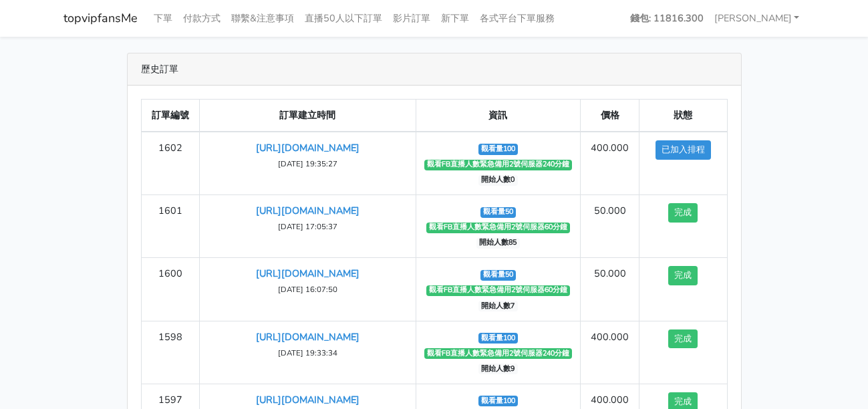  What do you see at coordinates (170, 163) in the screenshot?
I see `td: 1602` at bounding box center [170, 163].